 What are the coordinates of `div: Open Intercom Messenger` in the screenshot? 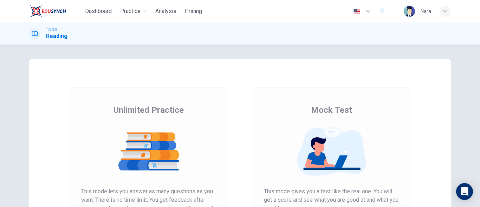 It's located at (465, 192).